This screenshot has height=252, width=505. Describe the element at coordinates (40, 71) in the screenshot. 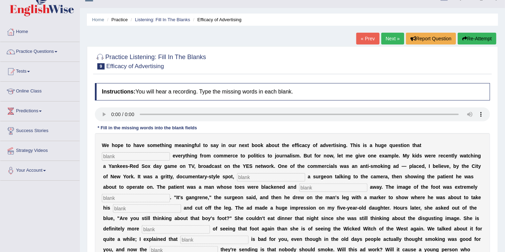

I see `a: Tests` at that location.